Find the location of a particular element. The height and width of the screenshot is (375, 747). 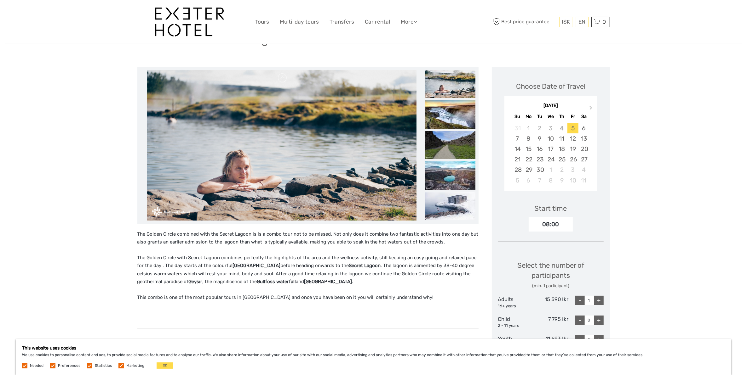

div: Not available Monday, September 1st, 2025 is located at coordinates (528, 128).